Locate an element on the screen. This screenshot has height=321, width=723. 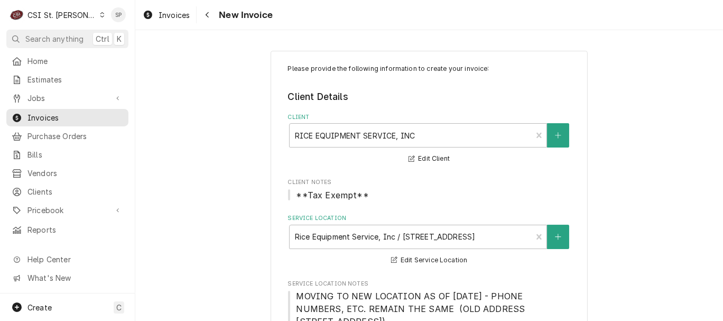
svg: Create New Client is located at coordinates (558, 135).